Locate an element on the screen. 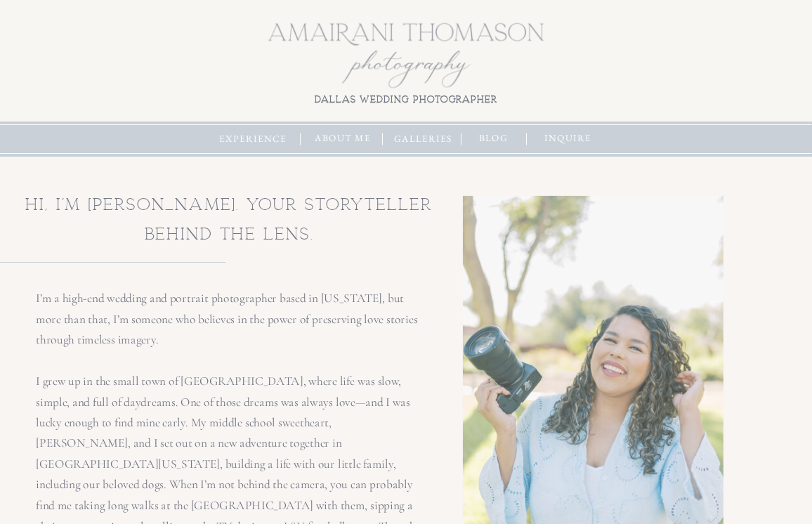 Image resolution: width=812 pixels, height=524 pixels. nav: blog is located at coordinates (493, 139).